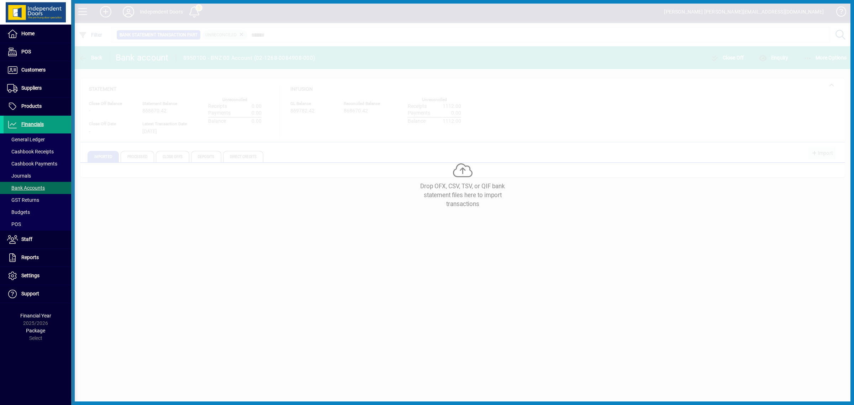 The height and width of the screenshot is (405, 854). What do you see at coordinates (37, 152) in the screenshot?
I see `a: Cashbook Receipts` at bounding box center [37, 152].